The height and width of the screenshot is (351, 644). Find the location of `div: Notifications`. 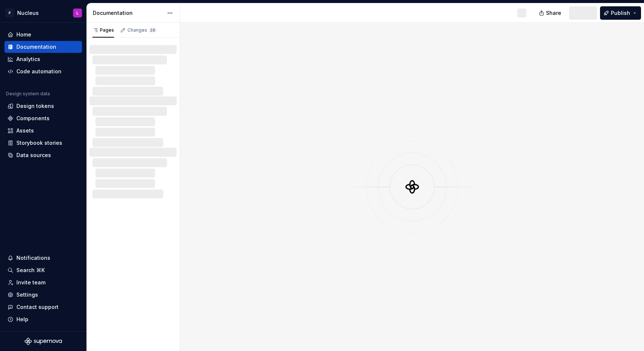

div: Notifications is located at coordinates (33, 258).